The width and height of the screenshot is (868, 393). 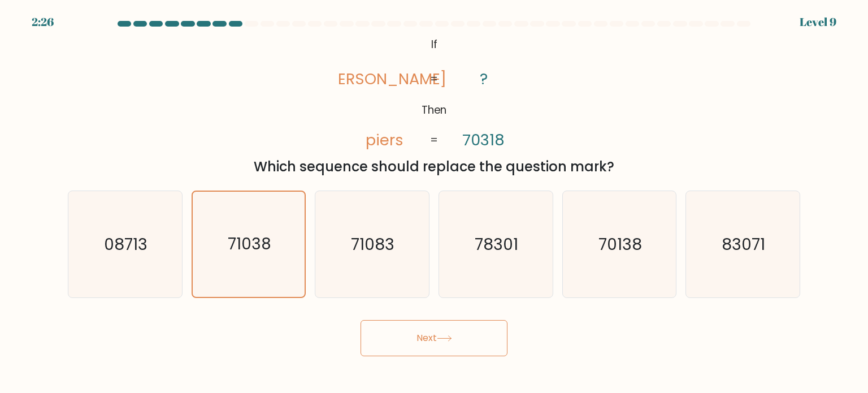 What do you see at coordinates (434, 167) in the screenshot?
I see `div: Which sequence should replace the question mark?` at bounding box center [434, 167].